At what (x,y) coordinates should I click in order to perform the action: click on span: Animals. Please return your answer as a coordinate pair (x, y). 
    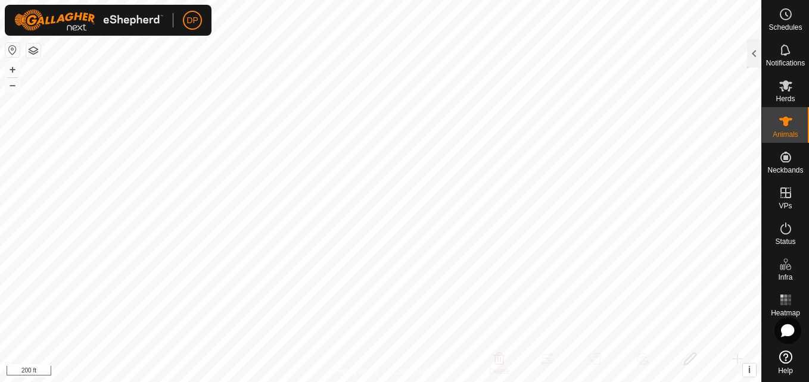
    Looking at the image, I should click on (785, 135).